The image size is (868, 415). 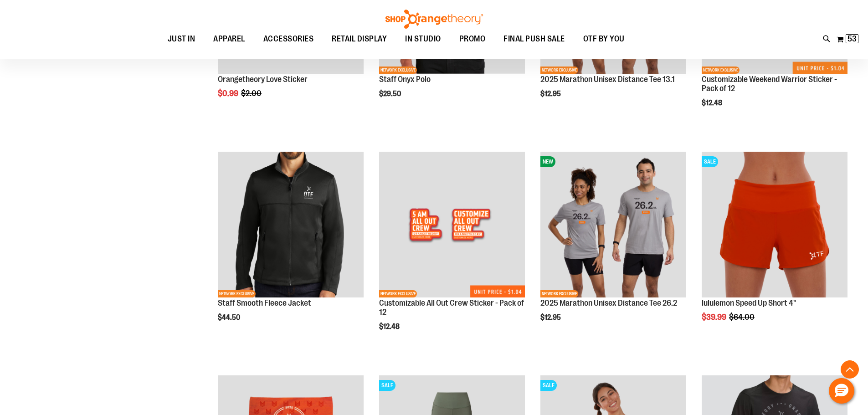 What do you see at coordinates (604, 39) in the screenshot?
I see `a: OTF BY YOU` at bounding box center [604, 39].